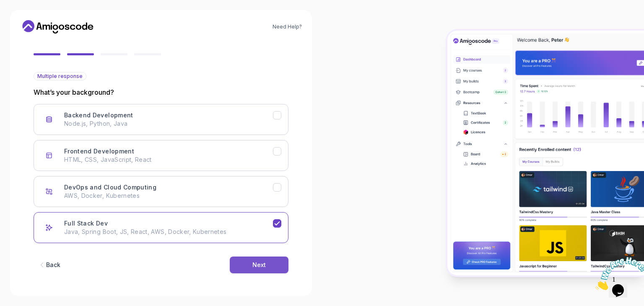 Image resolution: width=644 pixels, height=306 pixels. Describe the element at coordinates (26, 20) in the screenshot. I see `div: CloseChat attention grabber` at that location.